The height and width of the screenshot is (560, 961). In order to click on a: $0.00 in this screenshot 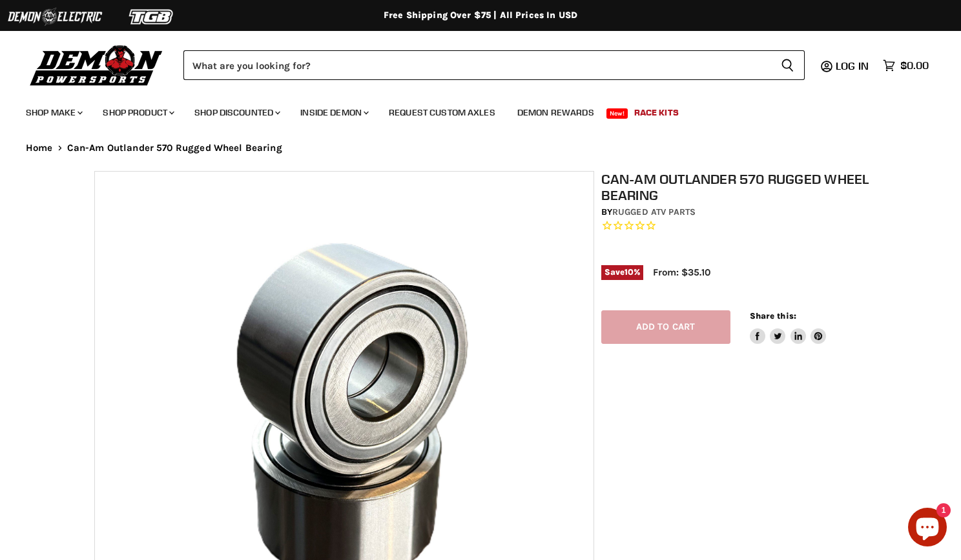, I will do `click(905, 65)`.